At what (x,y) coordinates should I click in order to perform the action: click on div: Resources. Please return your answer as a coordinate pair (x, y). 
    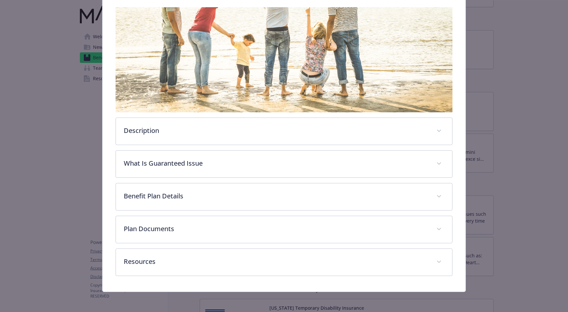
    Looking at the image, I should click on (284, 262).